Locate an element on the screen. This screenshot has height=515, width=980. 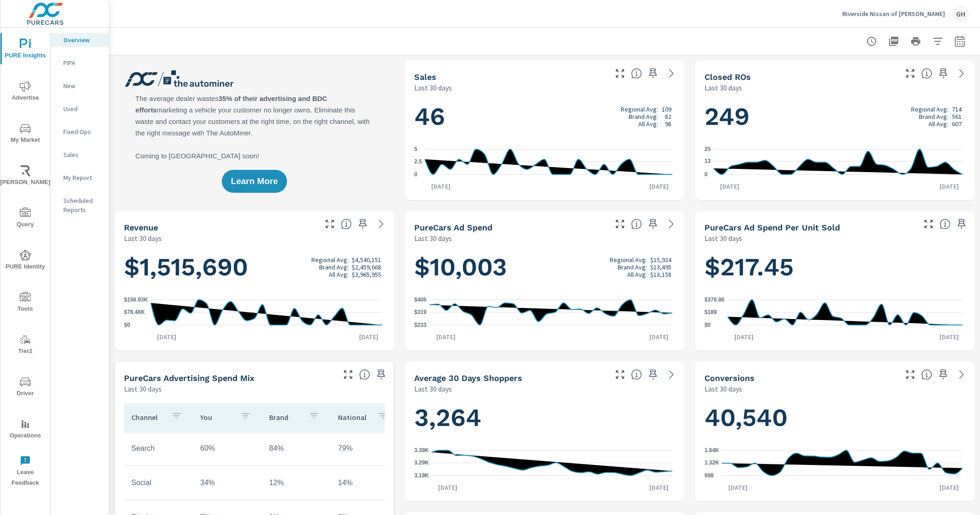
h1: $10,003 is located at coordinates (544, 267).